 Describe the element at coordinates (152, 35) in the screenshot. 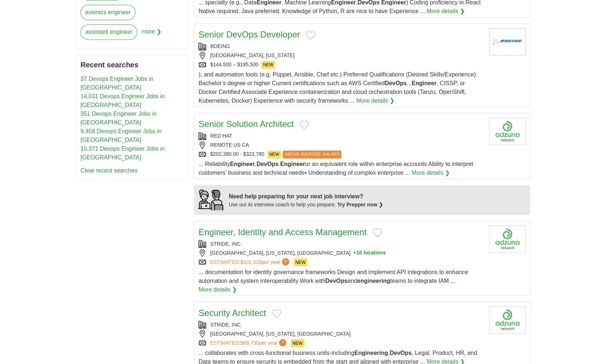

I see `span: more ❯` at that location.